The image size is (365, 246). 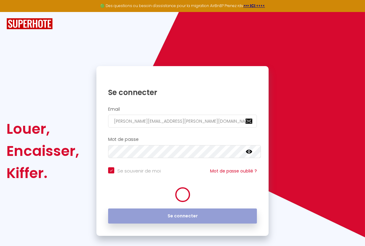 What do you see at coordinates (182, 217) in the screenshot?
I see `button: Se connecter` at bounding box center [182, 217].